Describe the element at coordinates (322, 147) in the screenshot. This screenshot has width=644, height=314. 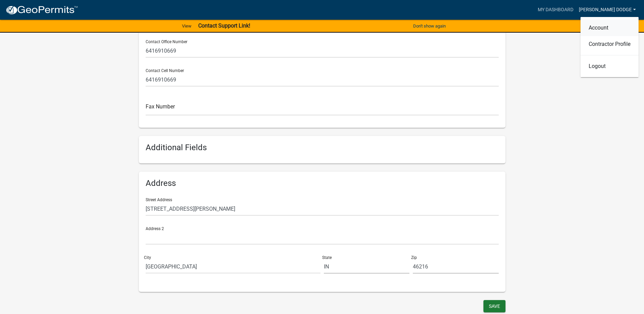
I see `h6: Additional Fields` at that location.